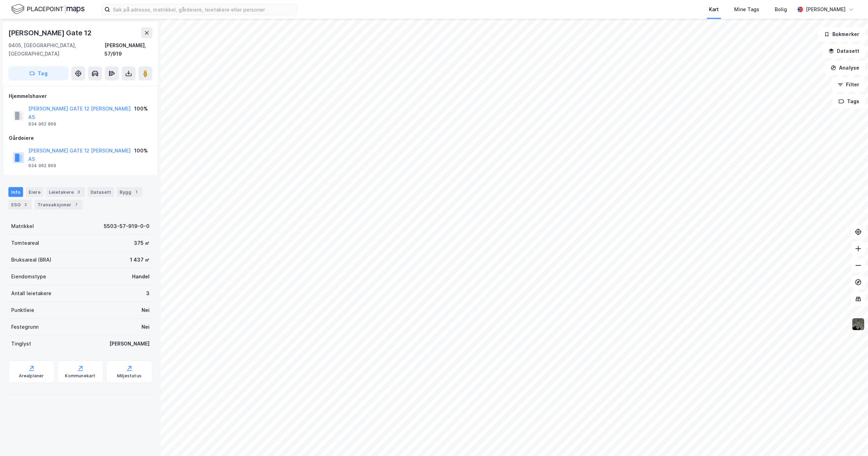 The width and height of the screenshot is (868, 456). What do you see at coordinates (849, 102) in the screenshot?
I see `button: Tags` at bounding box center [849, 102].